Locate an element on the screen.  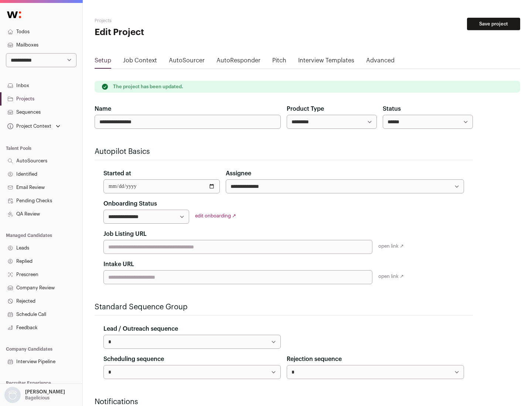
label: Scheduling sequence is located at coordinates (134, 359).